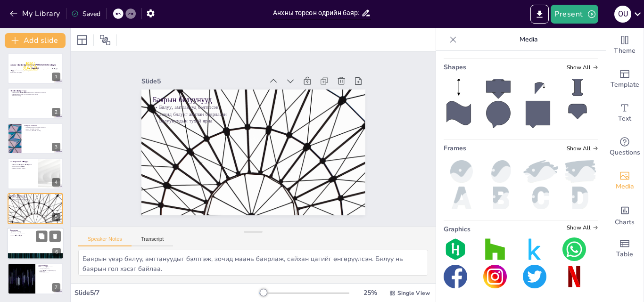 The image size is (644, 302). I want to click on p: Миний анхны төрсөн өдөр 2025 оны 8-р сарын 6-нд тохиосон, so click(36, 92).